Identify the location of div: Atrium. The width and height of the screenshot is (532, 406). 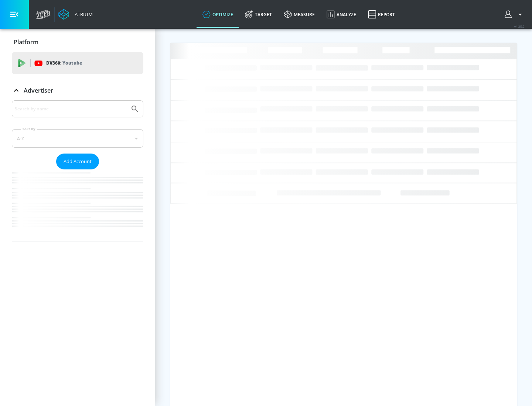
(82, 14).